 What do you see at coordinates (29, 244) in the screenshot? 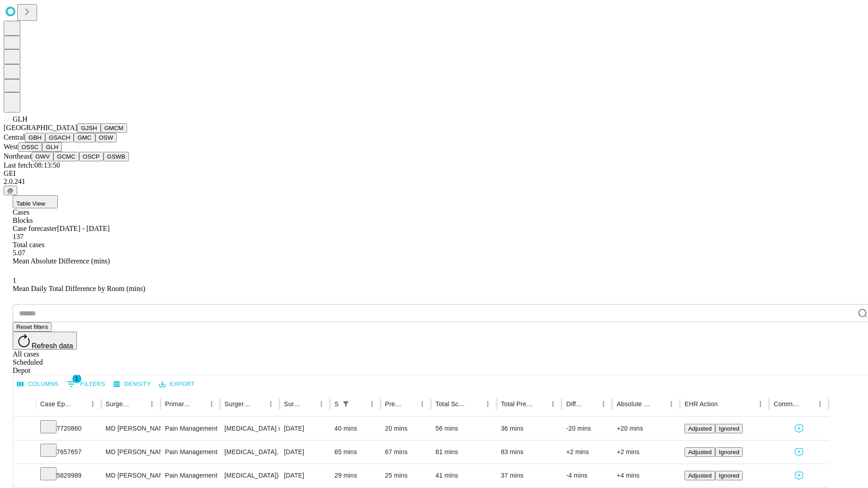
I see `span: Total cases` at bounding box center [29, 244].